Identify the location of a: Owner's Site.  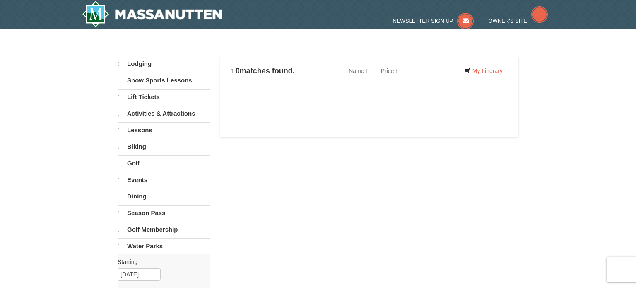
(518, 21).